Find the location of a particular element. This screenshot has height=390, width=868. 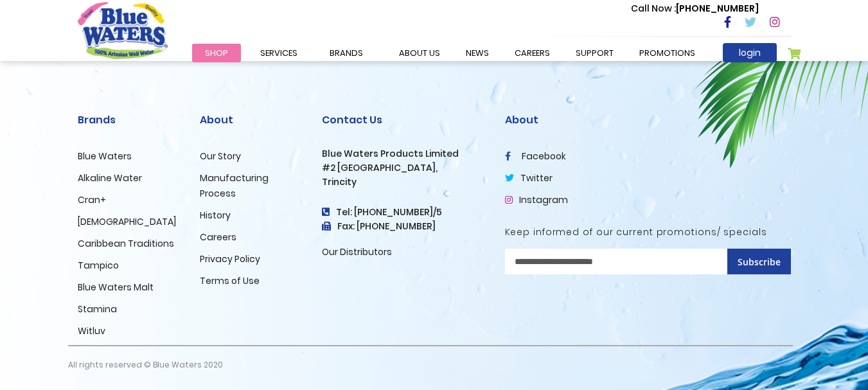

a: Tampico is located at coordinates (98, 266).